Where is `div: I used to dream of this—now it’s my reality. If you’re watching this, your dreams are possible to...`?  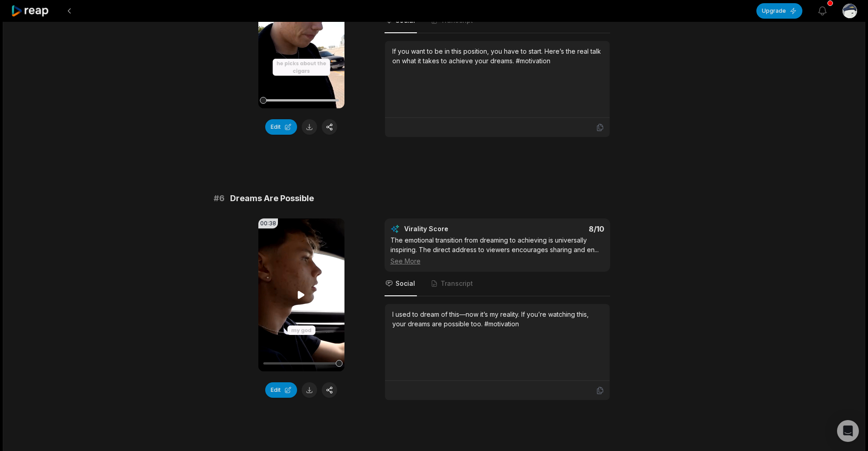
div: I used to dream of this—now it’s my reality. If you’re watching this, your dreams are possible to... is located at coordinates (497, 319).